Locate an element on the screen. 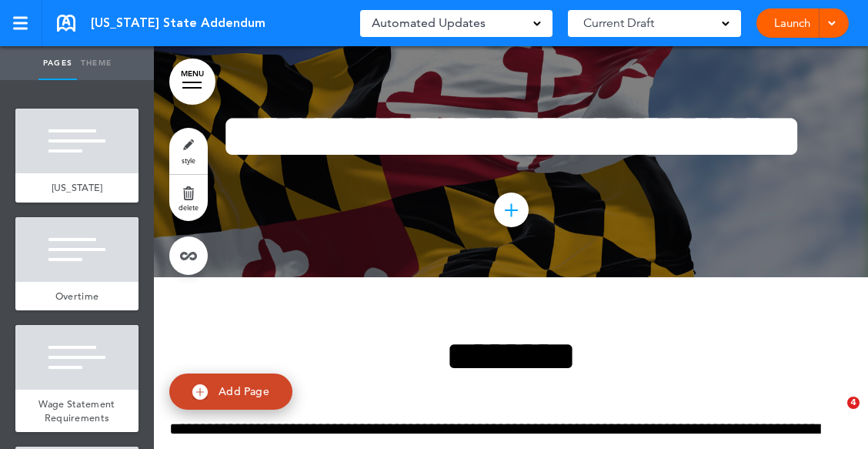 This screenshot has height=449, width=868. span: Overtime is located at coordinates (77, 295).